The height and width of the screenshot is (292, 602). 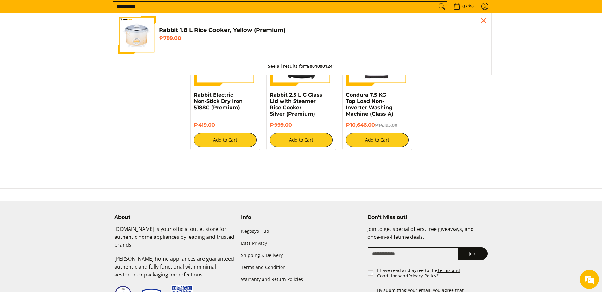 I want to click on strong: "5001000124", so click(x=320, y=66).